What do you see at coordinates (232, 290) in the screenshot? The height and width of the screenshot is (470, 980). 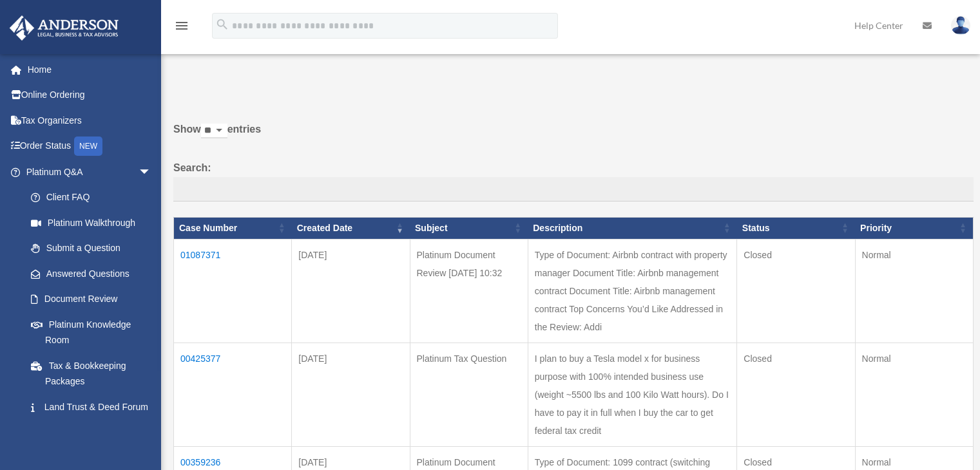 I see `td: 01087371` at bounding box center [232, 290].